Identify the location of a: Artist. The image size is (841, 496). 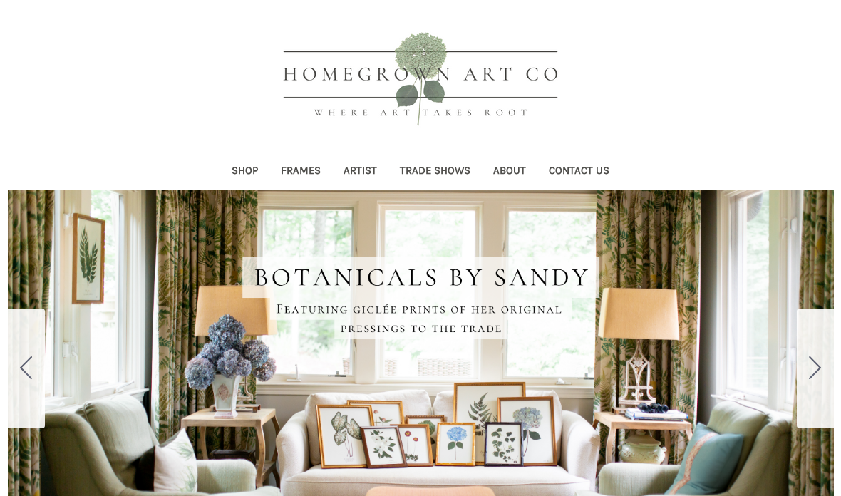
(360, 172).